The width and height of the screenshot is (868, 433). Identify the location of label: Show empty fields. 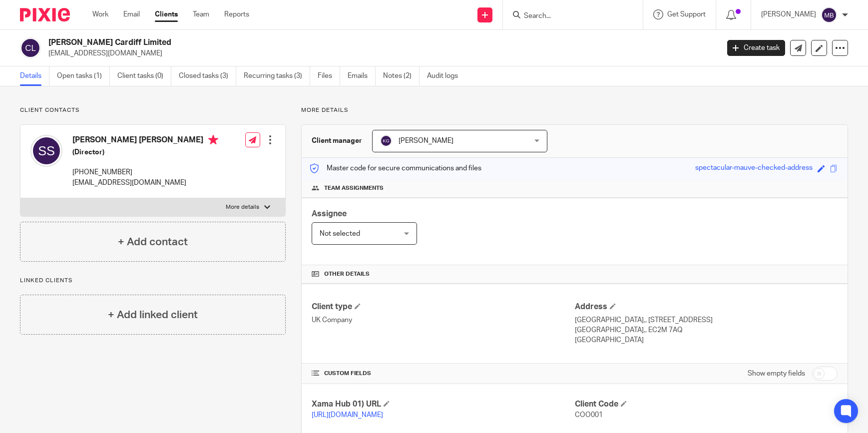
(776, 374).